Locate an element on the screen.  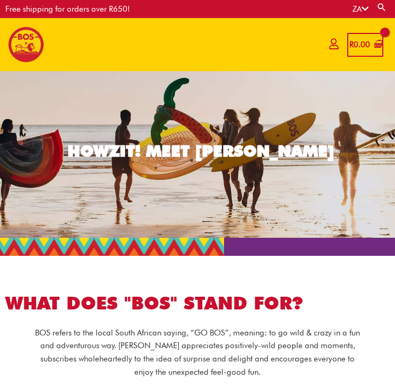
a: View Shopping Cart, empty is located at coordinates (365, 45).